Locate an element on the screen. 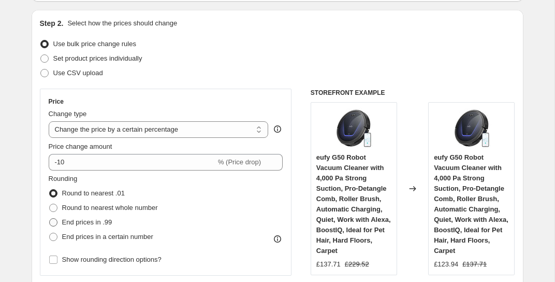 This screenshot has height=282, width=555. span: Use CSV upload is located at coordinates (78, 72).